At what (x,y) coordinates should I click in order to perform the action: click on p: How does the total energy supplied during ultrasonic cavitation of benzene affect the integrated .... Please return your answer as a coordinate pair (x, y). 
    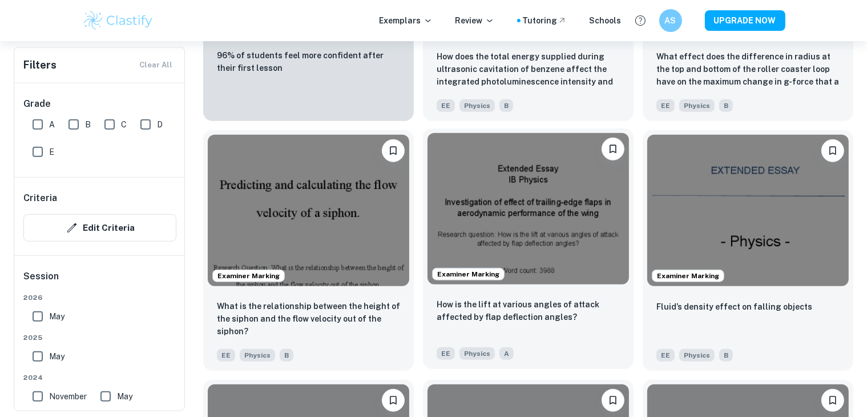
    Looking at the image, I should click on (528, 70).